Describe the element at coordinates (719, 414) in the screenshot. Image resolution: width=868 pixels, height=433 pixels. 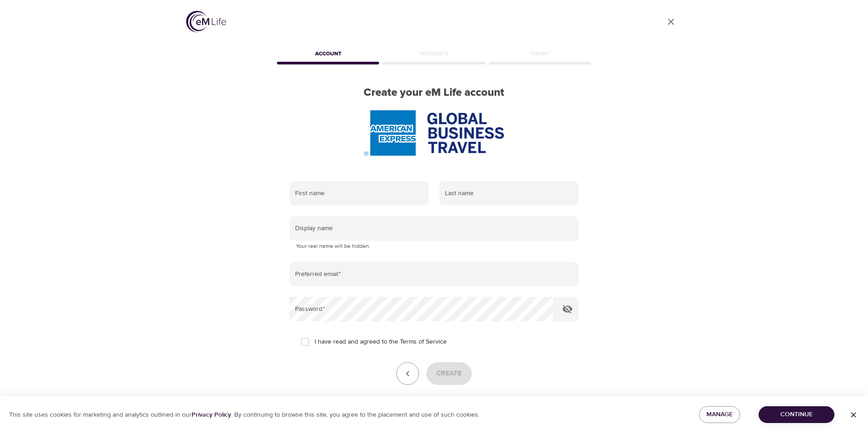
I see `span: Manage` at that location.